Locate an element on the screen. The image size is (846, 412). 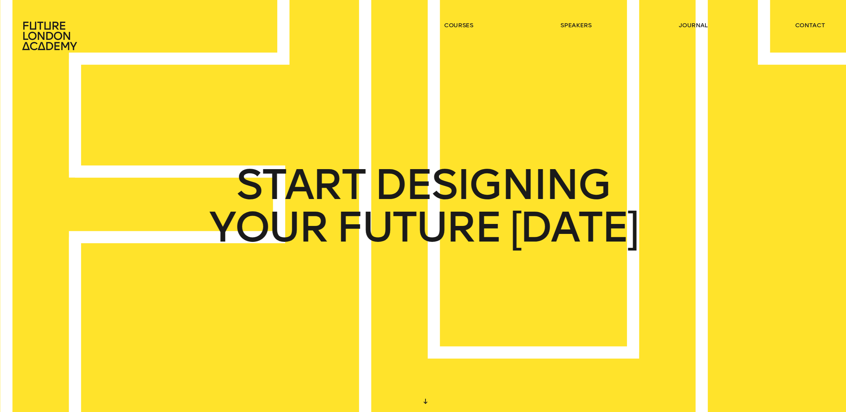
a: speakers is located at coordinates (576, 25).